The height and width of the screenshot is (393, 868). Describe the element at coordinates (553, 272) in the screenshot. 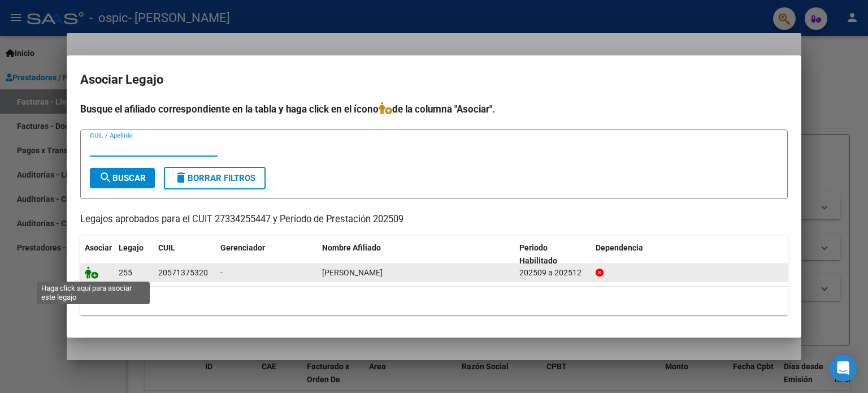

I see `div: 202509 a 202512` at that location.